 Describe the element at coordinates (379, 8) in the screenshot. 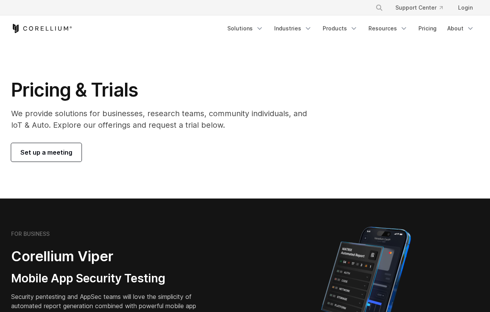

I see `button: Search` at that location.